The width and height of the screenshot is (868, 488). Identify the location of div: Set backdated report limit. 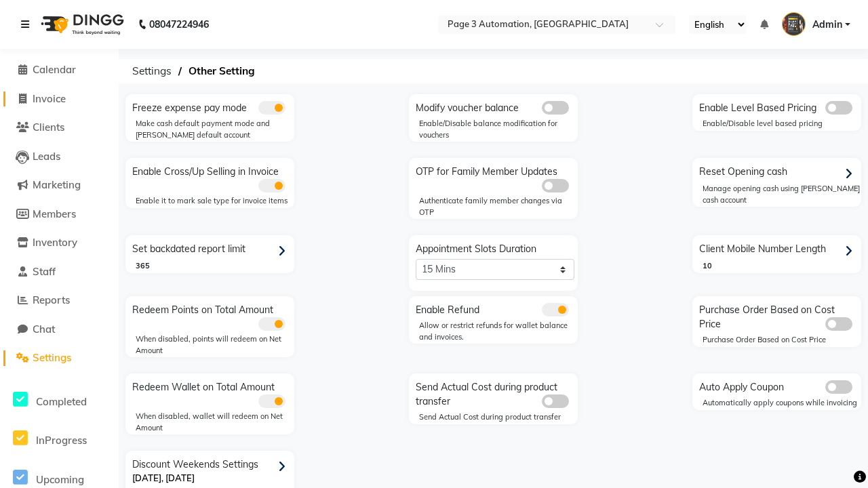
(211, 250).